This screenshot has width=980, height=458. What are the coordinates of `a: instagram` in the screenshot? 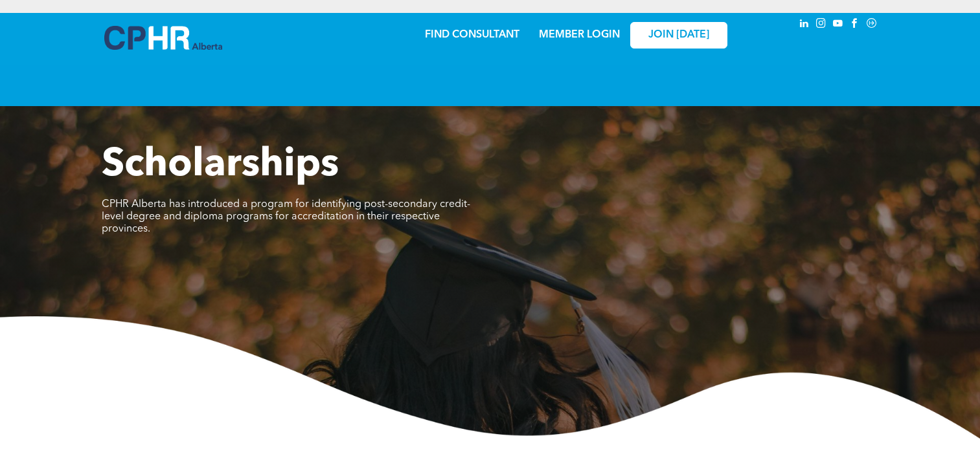 It's located at (821, 25).